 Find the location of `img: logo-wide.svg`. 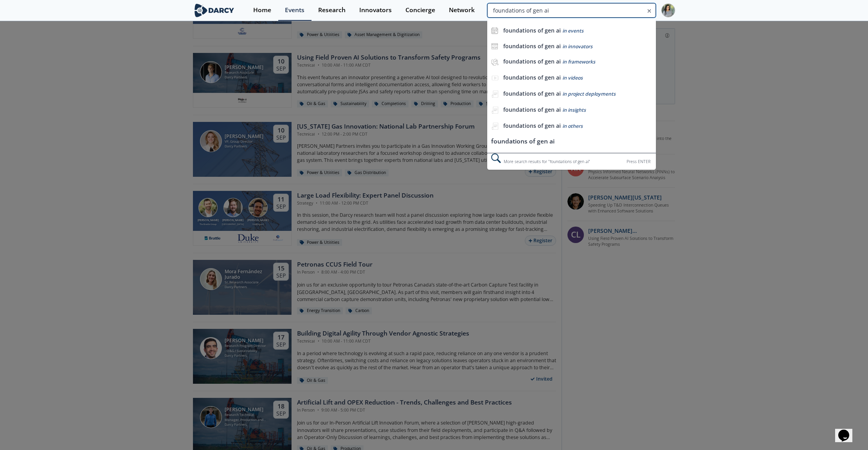

img: logo-wide.svg is located at coordinates (214, 10).